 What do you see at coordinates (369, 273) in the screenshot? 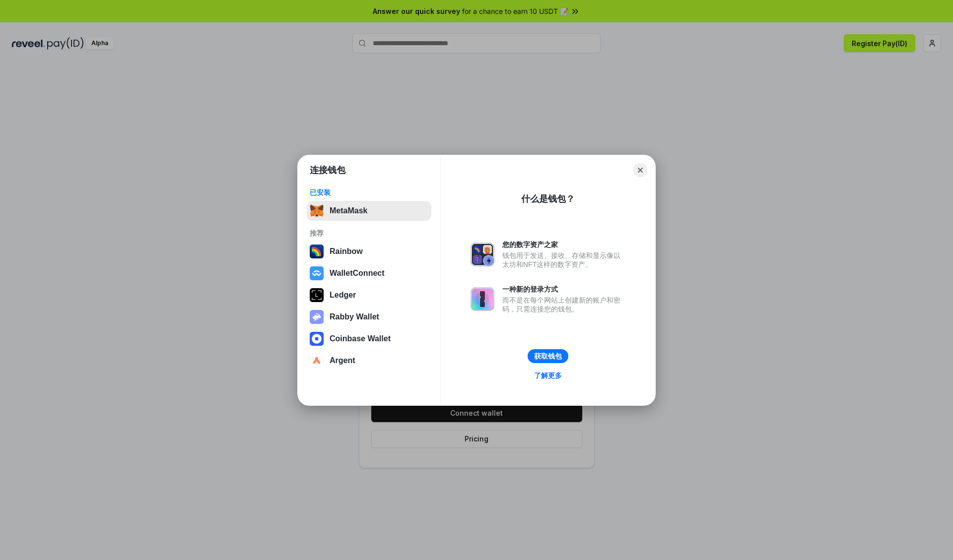
I see `button: WalletConnect` at bounding box center [369, 273].